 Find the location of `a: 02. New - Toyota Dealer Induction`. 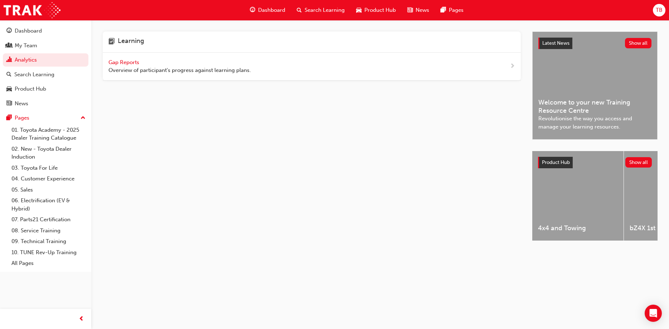

a: 02. New - Toyota Dealer Induction is located at coordinates (48, 153).